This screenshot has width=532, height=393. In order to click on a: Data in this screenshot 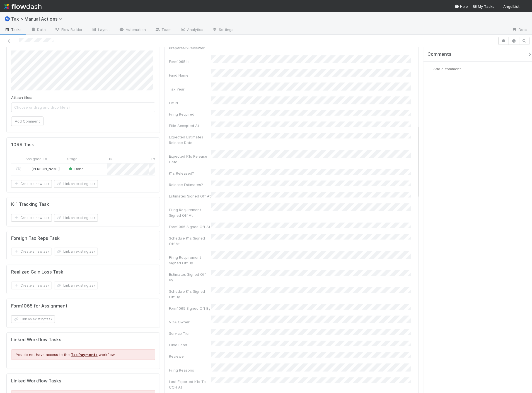, I will do `click(38, 30)`.